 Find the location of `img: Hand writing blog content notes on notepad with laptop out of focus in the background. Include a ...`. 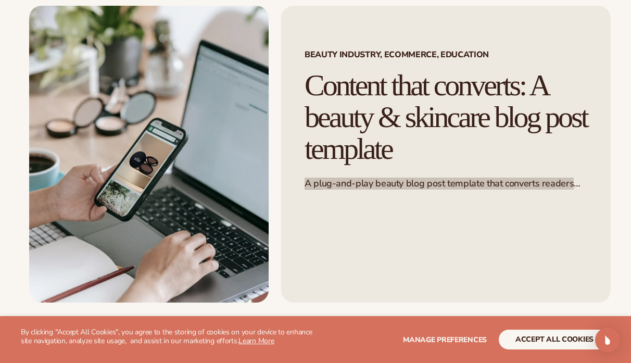

img: Hand writing blog content notes on notepad with laptop out of focus in the background. Include a ... is located at coordinates (149, 154).